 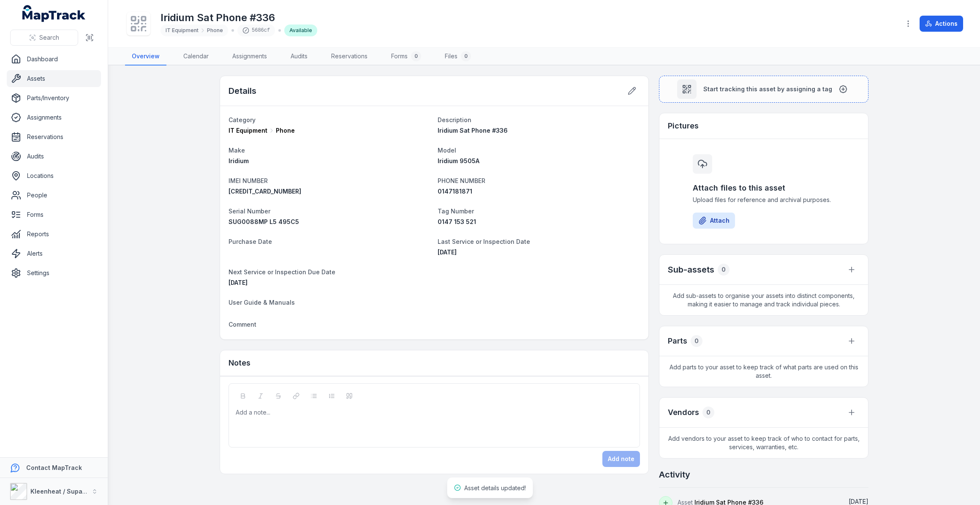 I want to click on a: People, so click(x=54, y=195).